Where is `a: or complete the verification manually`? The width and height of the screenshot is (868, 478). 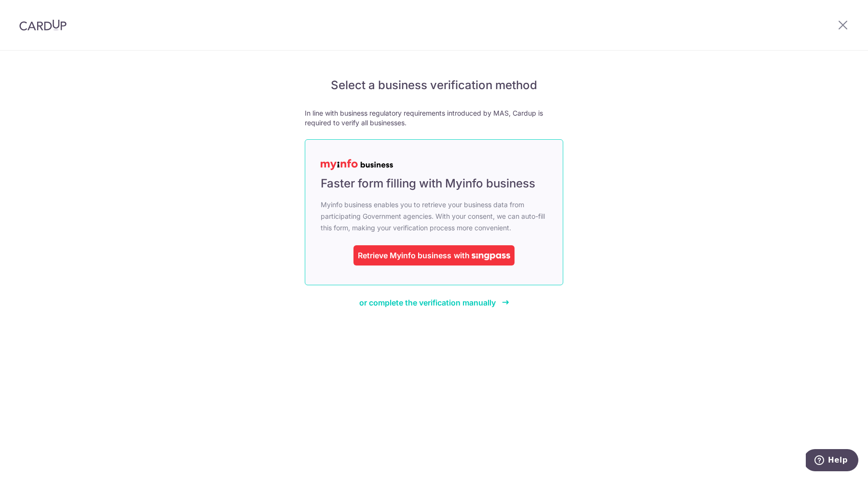 a: or complete the verification manually is located at coordinates (434, 303).